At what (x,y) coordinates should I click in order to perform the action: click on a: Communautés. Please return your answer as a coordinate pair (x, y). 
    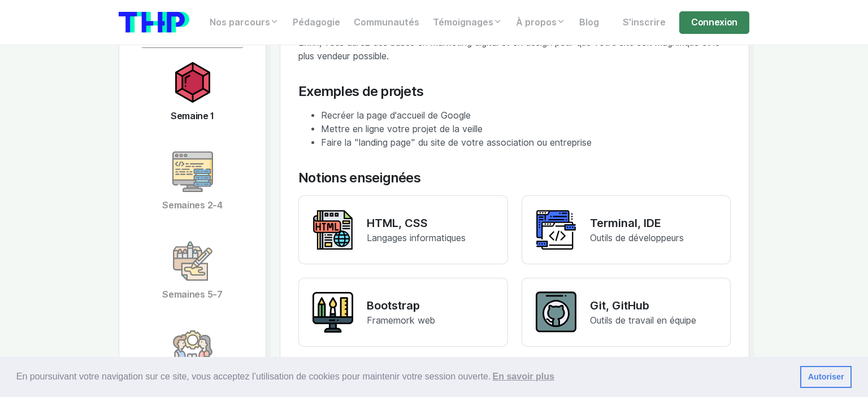
    Looking at the image, I should click on (387, 22).